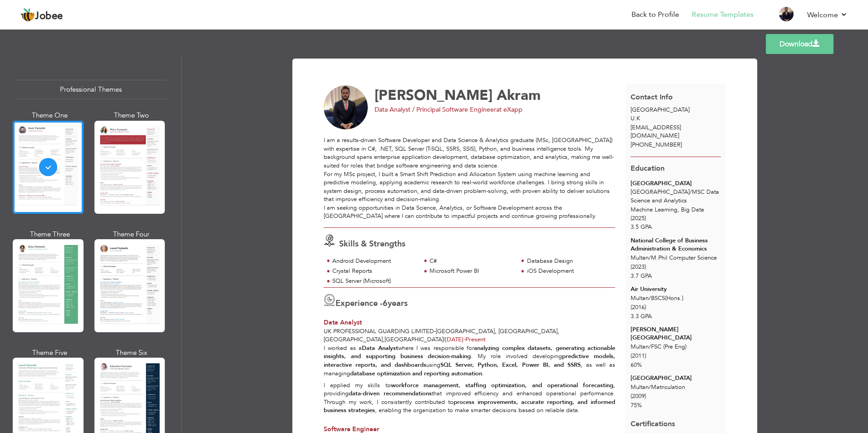 The width and height of the screenshot is (868, 433). Describe the element at coordinates (723, 14) in the screenshot. I see `a: Resume Templates` at that location.